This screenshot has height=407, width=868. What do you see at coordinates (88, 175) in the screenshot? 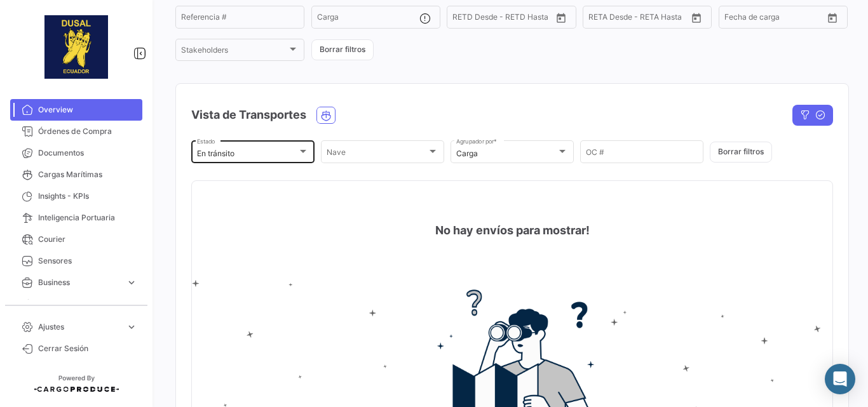
I see `span: Cargas Marítimas` at bounding box center [88, 175].